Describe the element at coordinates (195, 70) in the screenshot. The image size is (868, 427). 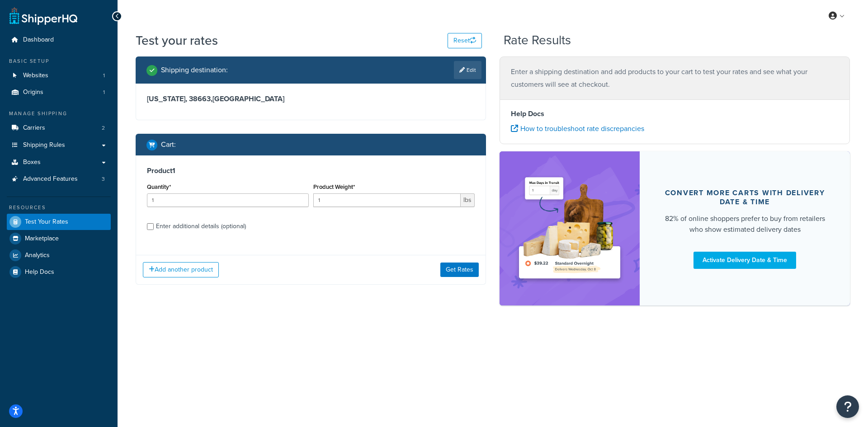
I see `h2: Shipping destination :` at that location.